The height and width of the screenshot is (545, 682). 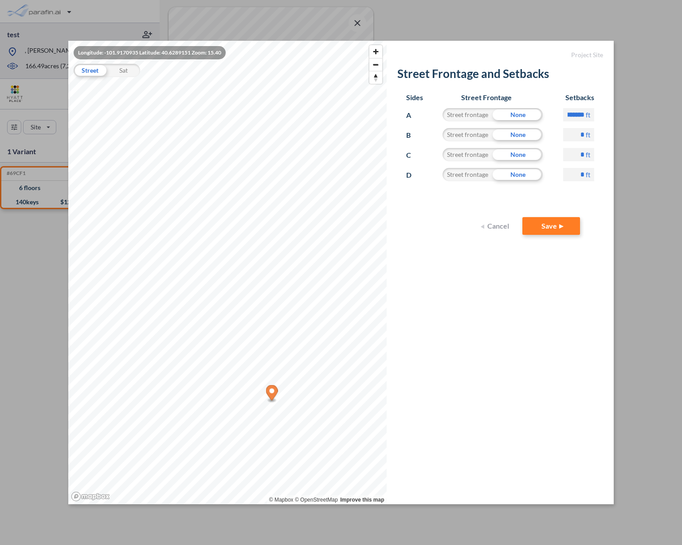 I want to click on div: Map marker, so click(x=271, y=394).